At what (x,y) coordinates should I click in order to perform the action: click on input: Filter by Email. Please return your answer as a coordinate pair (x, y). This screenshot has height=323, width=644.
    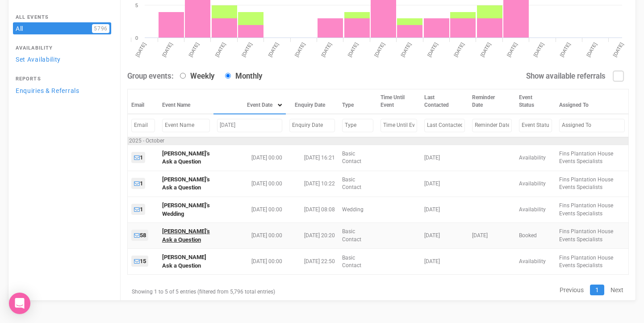
    Looking at the image, I should click on (143, 125).